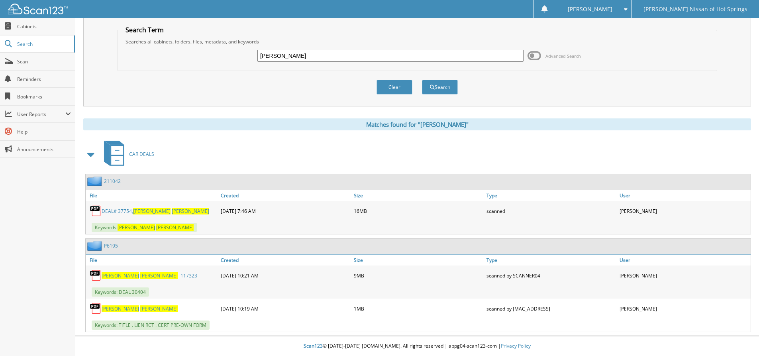 The width and height of the screenshot is (759, 356). What do you see at coordinates (418, 308) in the screenshot?
I see `div: 1MB` at bounding box center [418, 308].